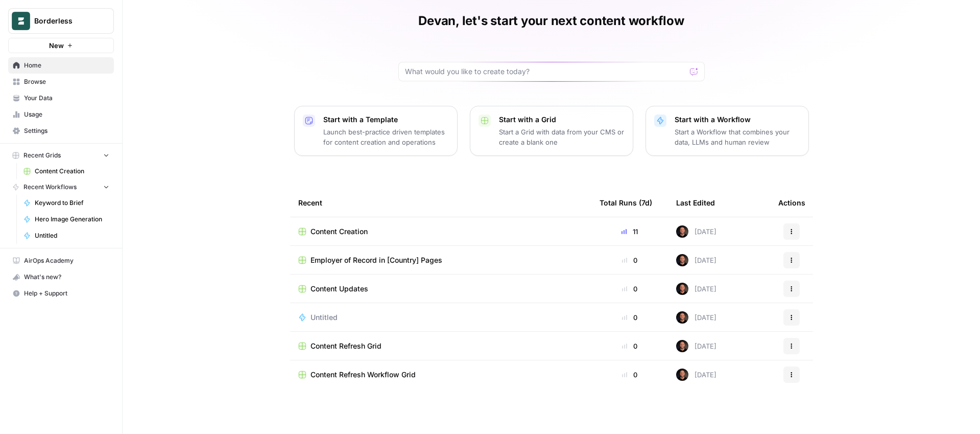 The height and width of the screenshot is (434, 980). I want to click on div: 11, so click(629, 232).